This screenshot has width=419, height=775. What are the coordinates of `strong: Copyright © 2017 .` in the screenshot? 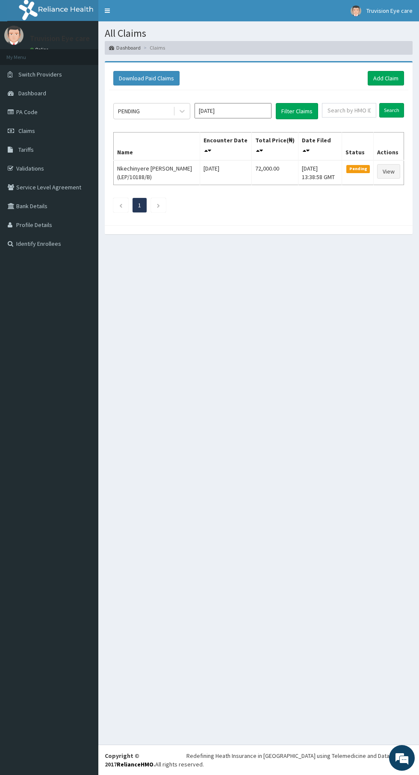 It's located at (130, 760).